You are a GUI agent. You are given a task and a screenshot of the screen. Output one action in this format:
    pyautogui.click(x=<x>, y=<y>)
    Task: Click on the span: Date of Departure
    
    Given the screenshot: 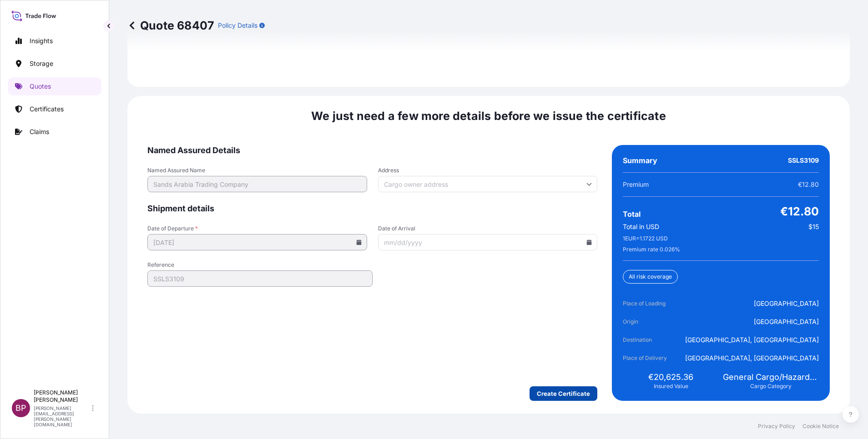 What is the action you would take?
    pyautogui.click(x=257, y=229)
    